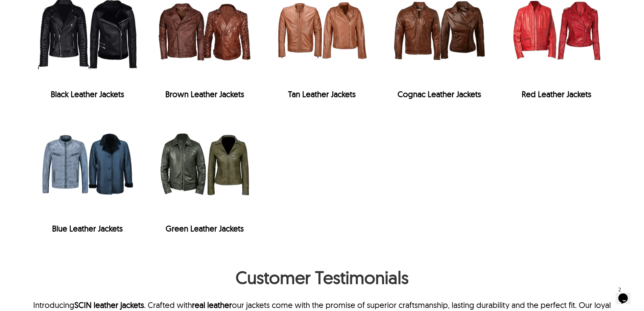 The height and width of the screenshot is (311, 644). I want to click on div: Tan Leather Jackets, so click(322, 94).